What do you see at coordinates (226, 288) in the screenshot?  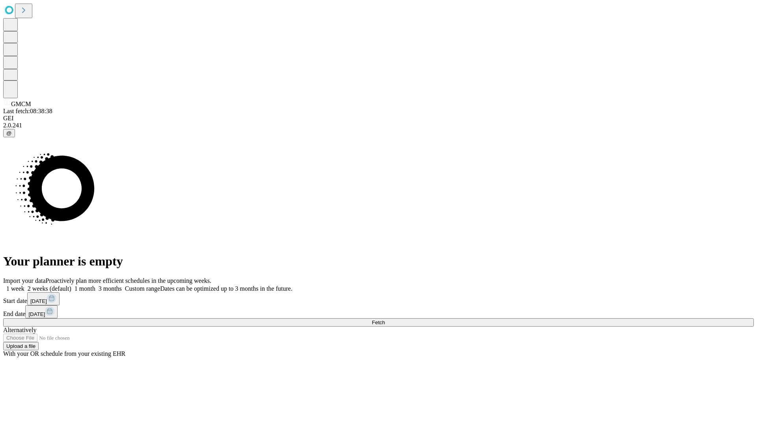 I see `span: Dates can be optimized up to 3 months in the future.` at bounding box center [226, 288].